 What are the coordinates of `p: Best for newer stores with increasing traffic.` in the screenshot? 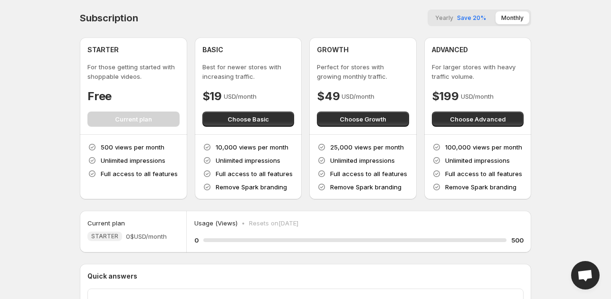 It's located at (249, 72).